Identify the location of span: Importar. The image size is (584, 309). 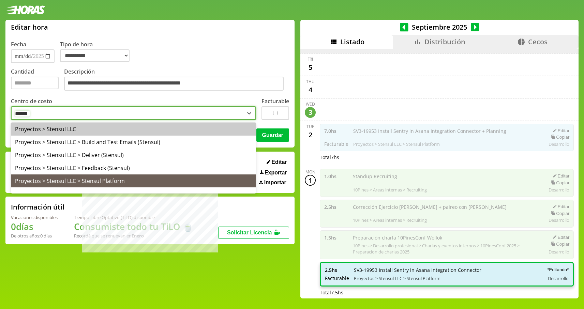
(275, 183).